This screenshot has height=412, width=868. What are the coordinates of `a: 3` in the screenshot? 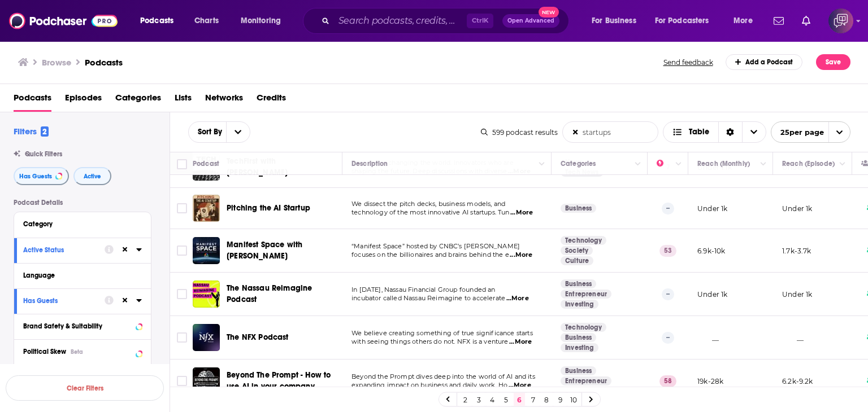 It's located at (478, 400).